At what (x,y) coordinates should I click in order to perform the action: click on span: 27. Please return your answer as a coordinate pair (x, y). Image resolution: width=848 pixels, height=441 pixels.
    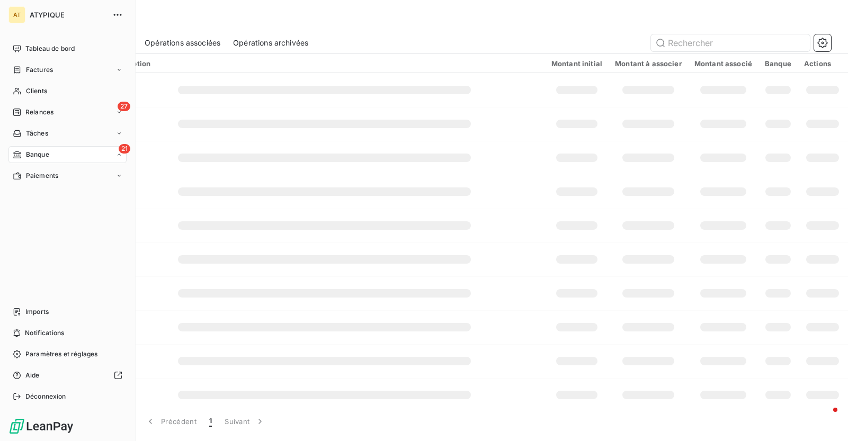
    Looking at the image, I should click on (124, 106).